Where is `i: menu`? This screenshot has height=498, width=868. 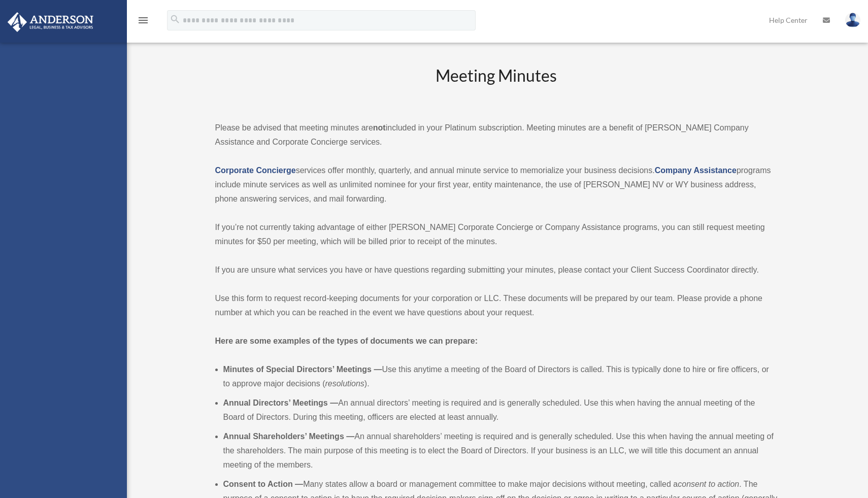 i: menu is located at coordinates (143, 20).